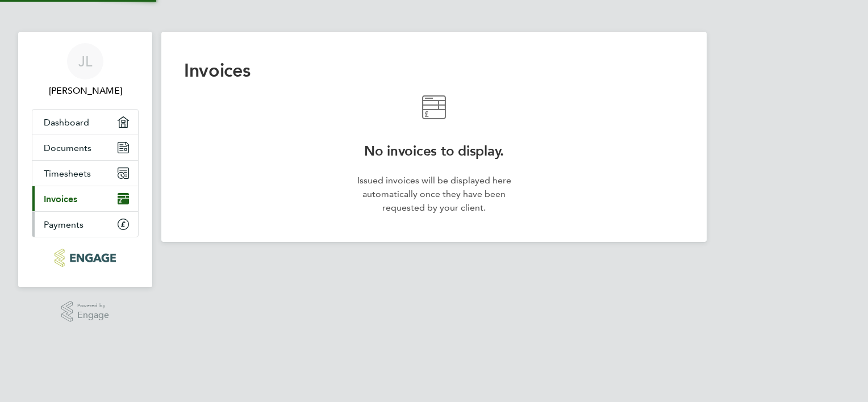 The height and width of the screenshot is (402, 868). I want to click on h2: No invoices to display., so click(434, 151).